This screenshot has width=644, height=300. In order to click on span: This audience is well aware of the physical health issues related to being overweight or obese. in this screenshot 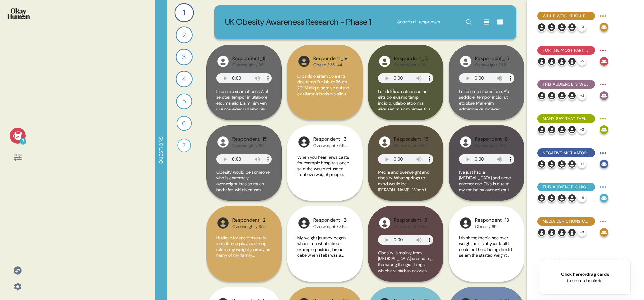, I will do `click(566, 85)`.